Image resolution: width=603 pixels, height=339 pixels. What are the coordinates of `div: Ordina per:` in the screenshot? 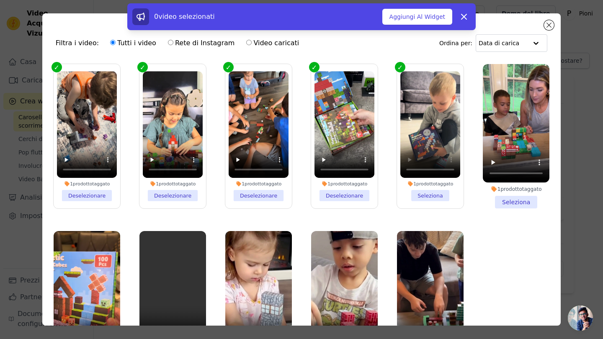 It's located at (493, 43).